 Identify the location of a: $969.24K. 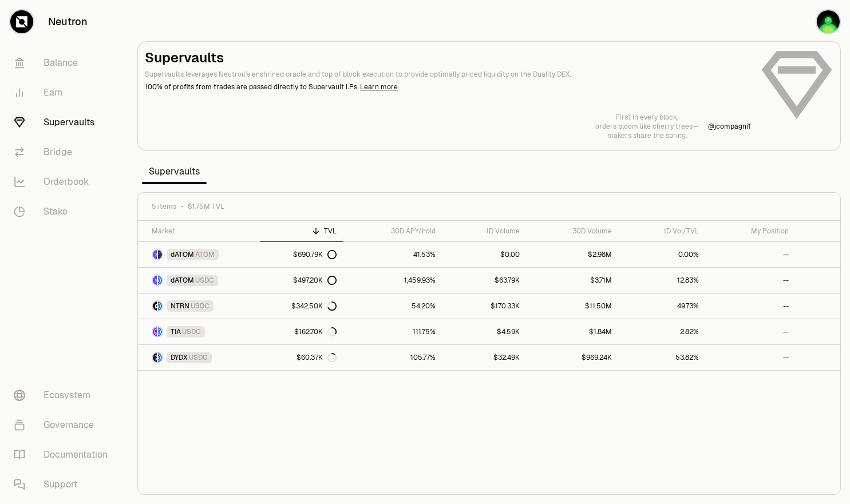
(572, 358).